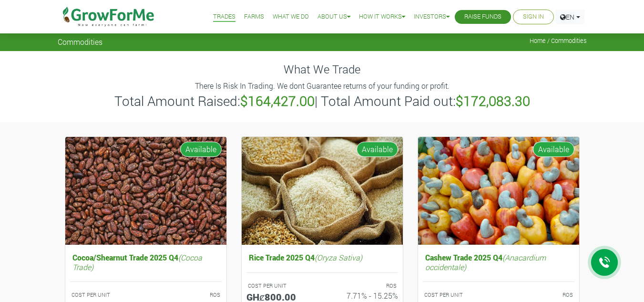 The width and height of the screenshot is (644, 302). Describe the element at coordinates (432, 16) in the screenshot. I see `a: Investors` at that location.